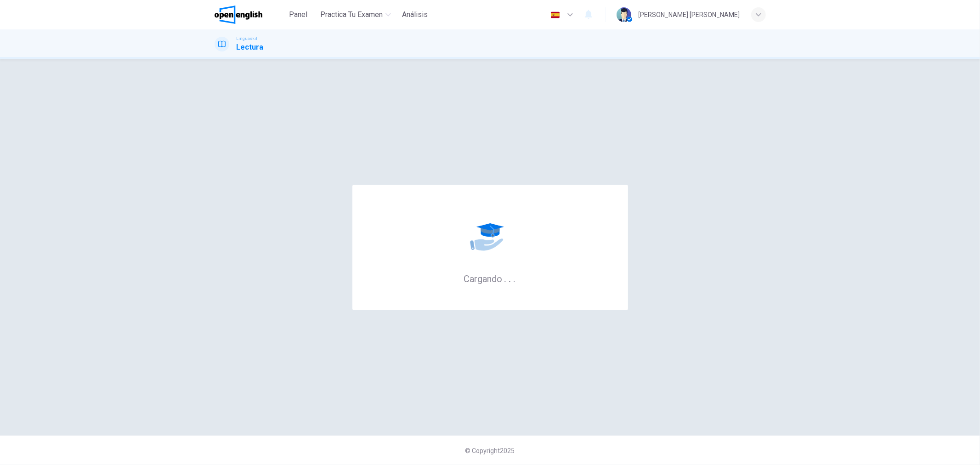 This screenshot has height=465, width=980. What do you see at coordinates (624, 14) in the screenshot?
I see `img: Profile picture` at bounding box center [624, 14].